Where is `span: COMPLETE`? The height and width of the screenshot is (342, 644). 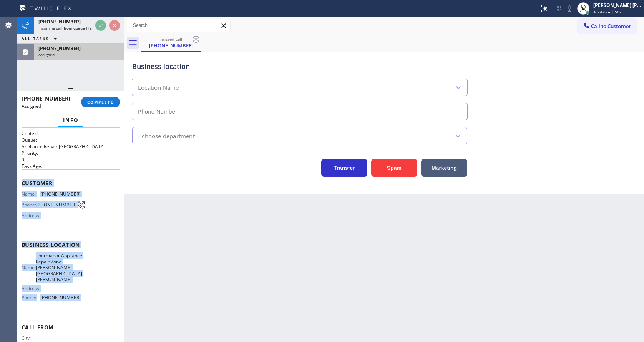 span: COMPLETE is located at coordinates (100, 102).